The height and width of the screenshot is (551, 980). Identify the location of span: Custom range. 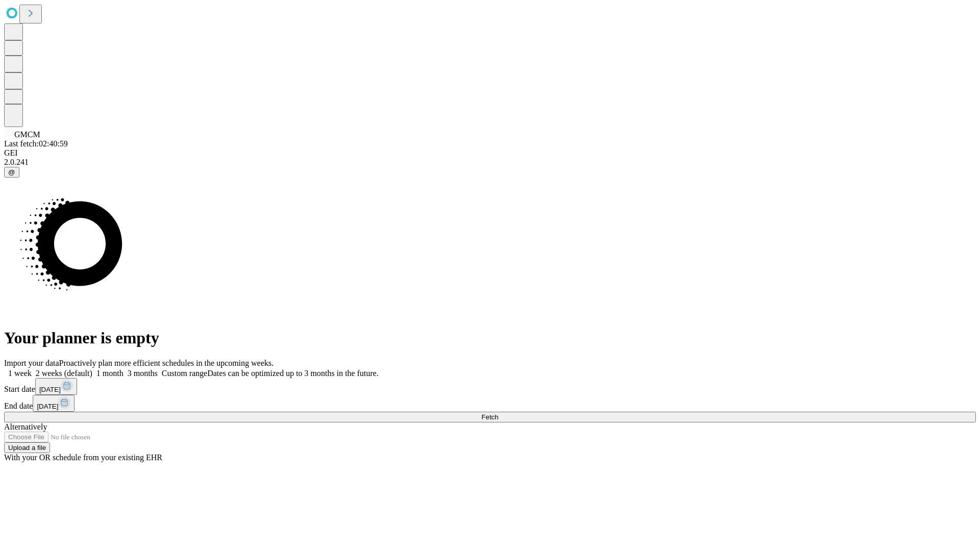
(184, 373).